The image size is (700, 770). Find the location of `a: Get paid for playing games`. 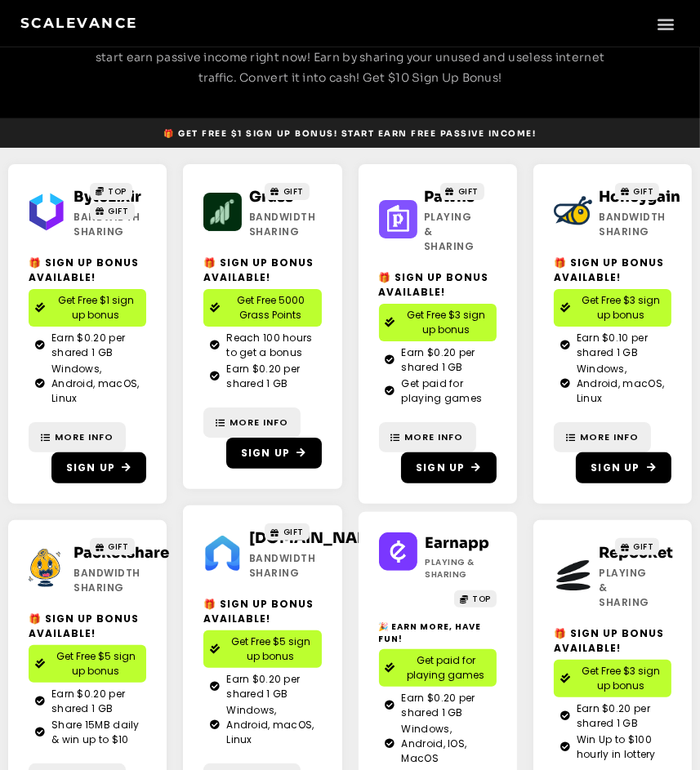

a: Get paid for playing games is located at coordinates (438, 668).